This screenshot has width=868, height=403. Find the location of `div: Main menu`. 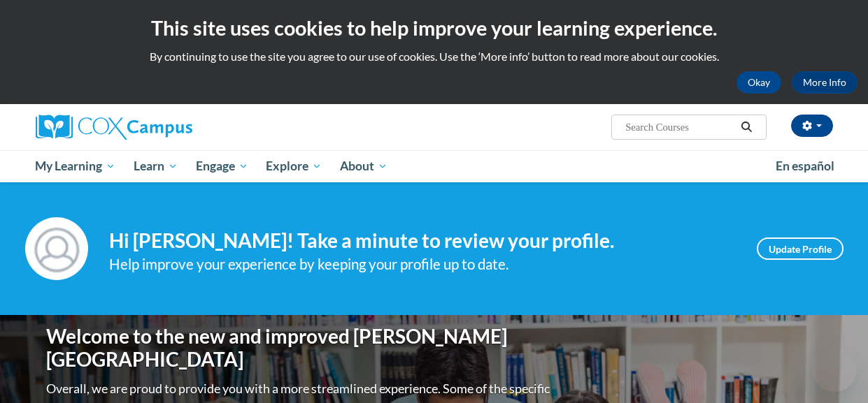

div: Main menu is located at coordinates (434, 166).